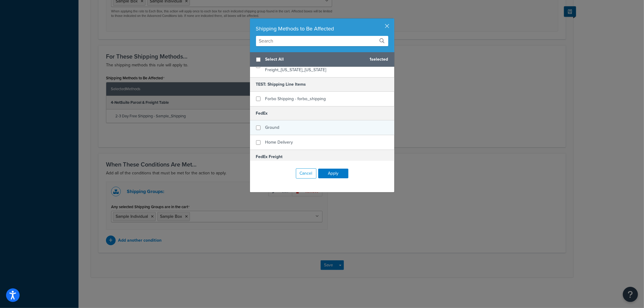 The image size is (644, 308). What do you see at coordinates (322, 41) in the screenshot?
I see `input: Search` at bounding box center [322, 41].